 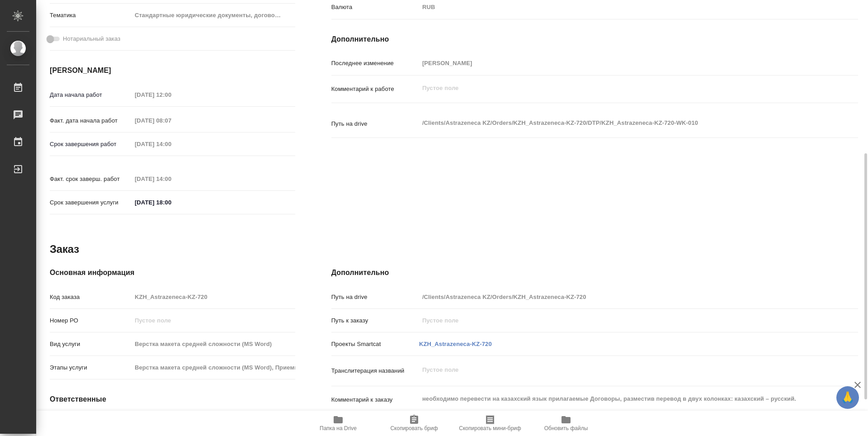 What do you see at coordinates (617, 399) in the screenshot?
I see `textarea: необходимо перевести на казахский язык прилагаемые Договоры, разместив перевод в двух колонках: к...` at bounding box center [617, 399].